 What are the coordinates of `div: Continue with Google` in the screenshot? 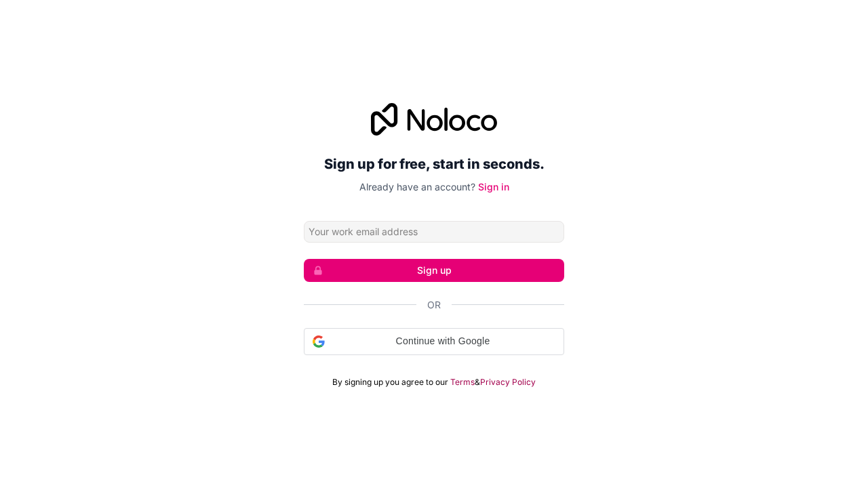 It's located at (434, 342).